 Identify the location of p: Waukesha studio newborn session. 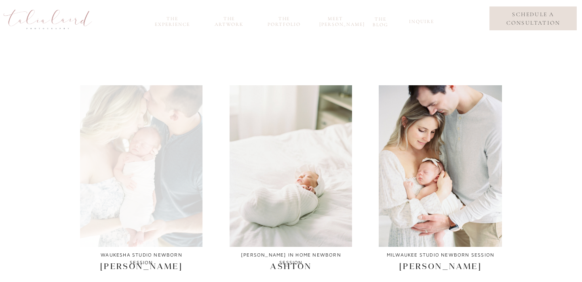
(141, 255).